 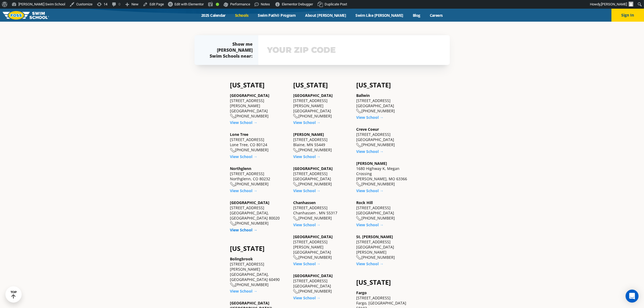 What do you see at coordinates (242, 15) in the screenshot?
I see `a: Schools` at bounding box center [242, 15].